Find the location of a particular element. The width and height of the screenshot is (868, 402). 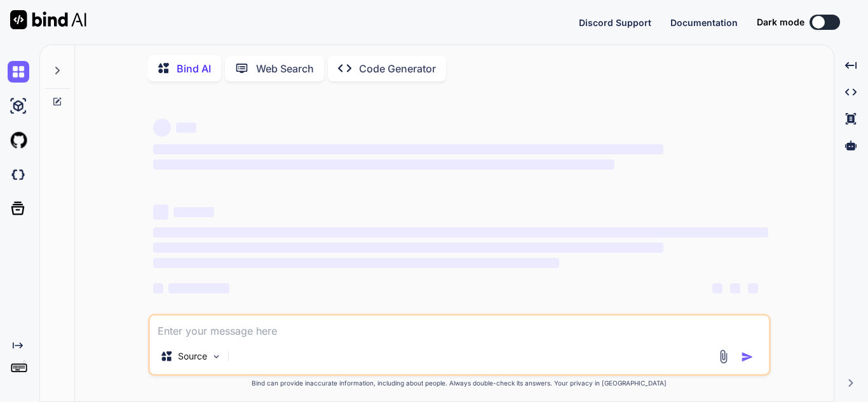

img: Bind AI is located at coordinates (48, 20).